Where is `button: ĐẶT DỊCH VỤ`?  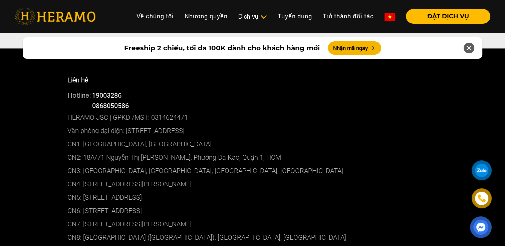 button: ĐẶT DỊCH VỤ is located at coordinates (448, 16).